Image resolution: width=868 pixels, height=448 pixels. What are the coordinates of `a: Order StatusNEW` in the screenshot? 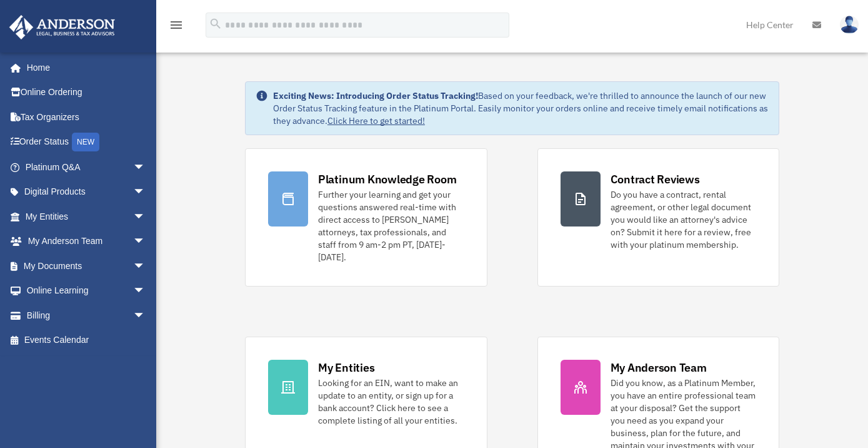 It's located at (86, 142).